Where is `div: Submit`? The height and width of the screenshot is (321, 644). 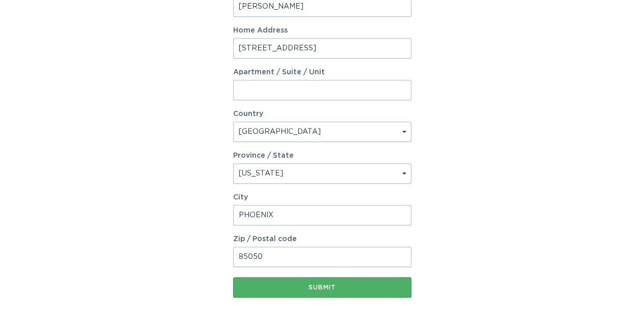 div: Submit is located at coordinates (322, 288).